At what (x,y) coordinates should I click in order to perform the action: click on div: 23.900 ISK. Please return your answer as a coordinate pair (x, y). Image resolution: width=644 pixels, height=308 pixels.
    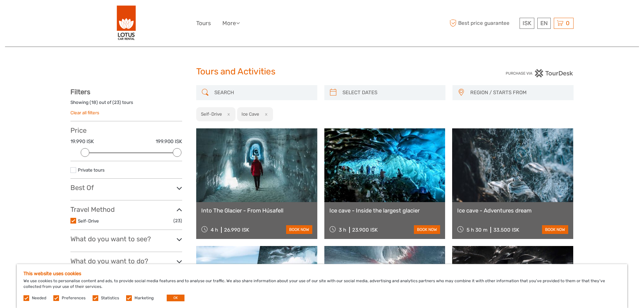
    Looking at the image, I should click on (365, 230).